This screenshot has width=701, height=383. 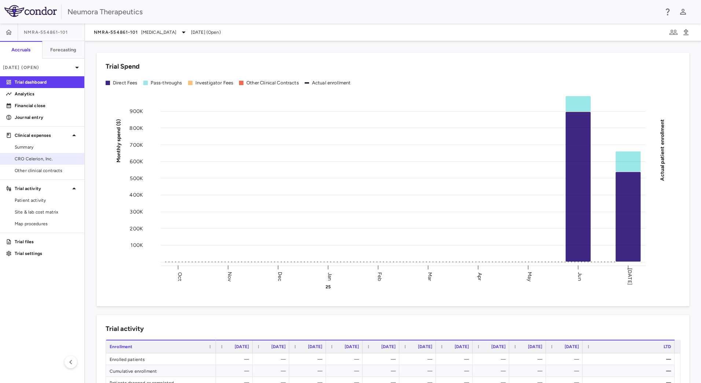 What do you see at coordinates (180, 276) in the screenshot?
I see `text: Oct` at bounding box center [180, 276].